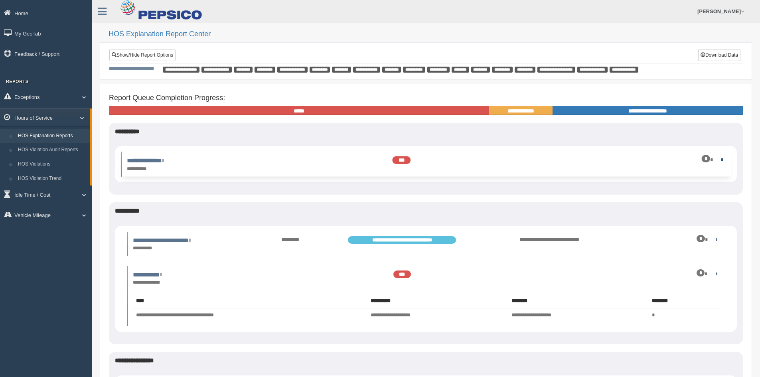 Image resolution: width=760 pixels, height=377 pixels. I want to click on button: Download Data, so click(719, 55).